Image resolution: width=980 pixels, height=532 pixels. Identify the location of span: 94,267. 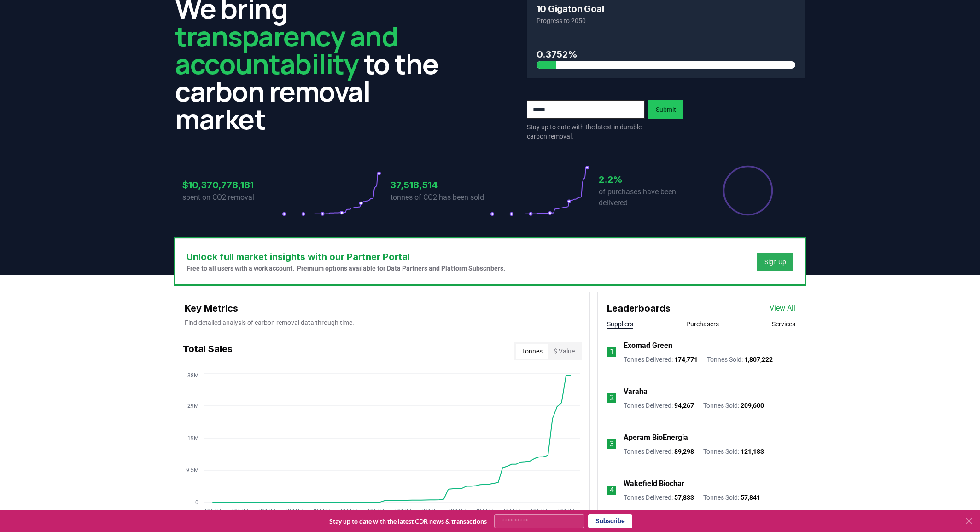
(684, 405).